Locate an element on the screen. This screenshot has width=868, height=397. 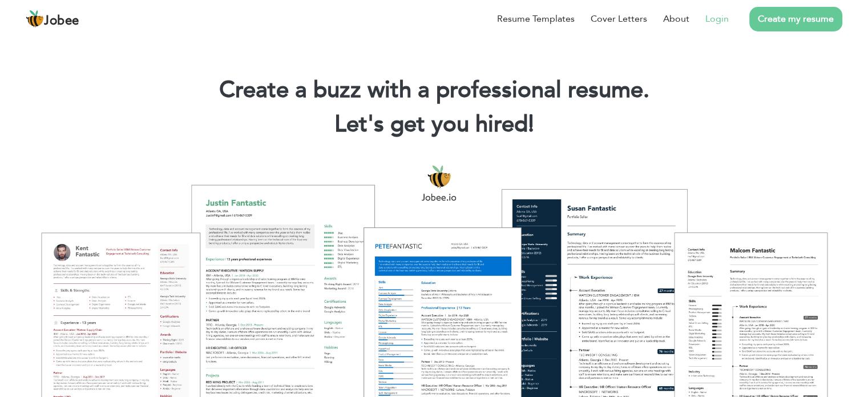
h2: Let's is located at coordinates (434, 124).